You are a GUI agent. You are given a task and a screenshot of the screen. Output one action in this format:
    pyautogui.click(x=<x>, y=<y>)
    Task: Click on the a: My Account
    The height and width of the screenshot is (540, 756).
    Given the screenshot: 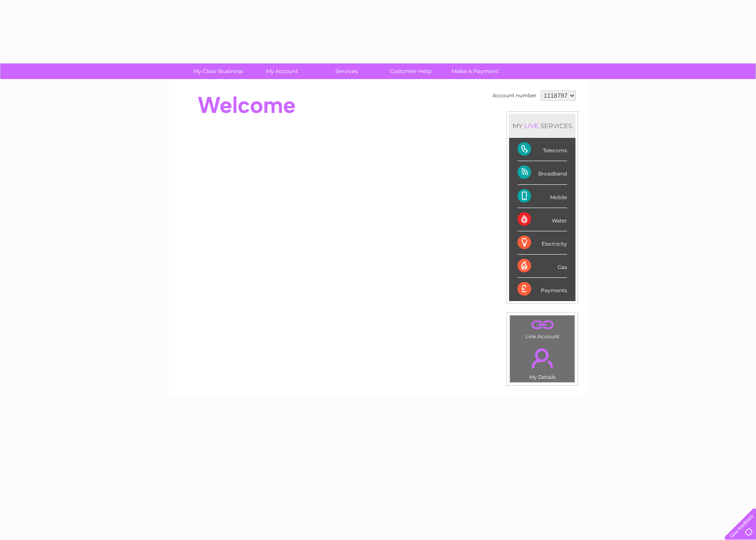 What is the action you would take?
    pyautogui.click(x=282, y=71)
    